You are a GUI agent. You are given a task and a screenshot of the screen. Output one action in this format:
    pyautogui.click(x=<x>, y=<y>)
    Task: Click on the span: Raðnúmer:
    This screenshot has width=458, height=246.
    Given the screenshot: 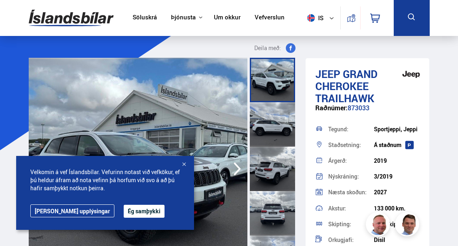 What is the action you would take?
    pyautogui.click(x=331, y=108)
    